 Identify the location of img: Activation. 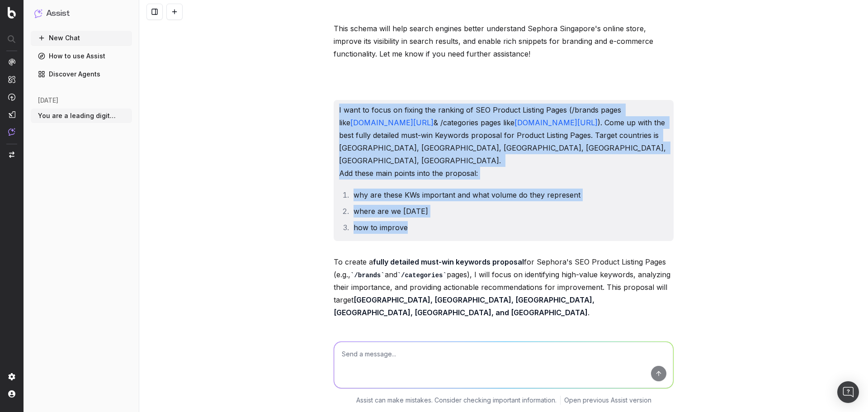
(12, 97).